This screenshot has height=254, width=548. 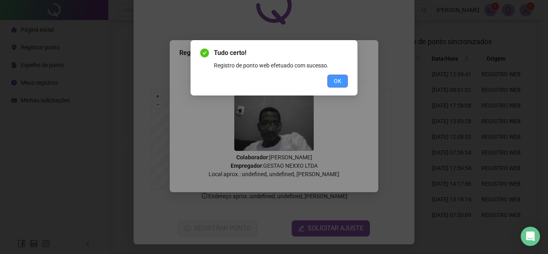 What do you see at coordinates (281, 65) in the screenshot?
I see `div: Registro de ponto web efetuado com sucesso.` at bounding box center [281, 65].